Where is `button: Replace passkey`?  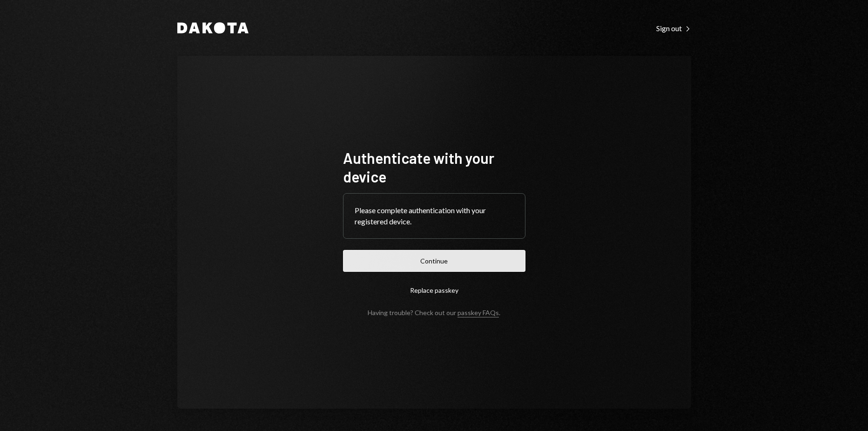
button: Replace passkey is located at coordinates (434, 290).